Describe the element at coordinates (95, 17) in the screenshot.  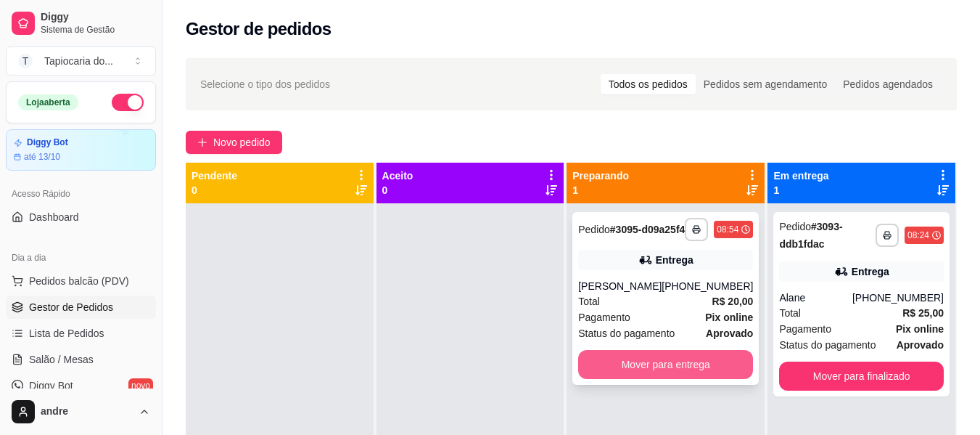
I see `span: Diggy` at that location.